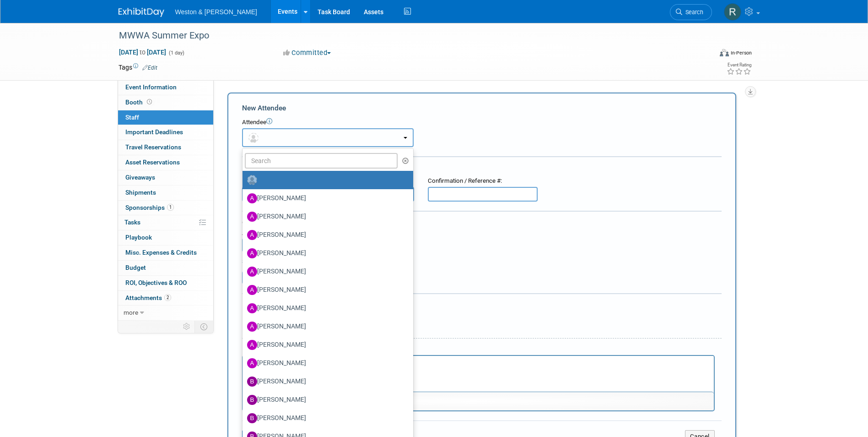 The height and width of the screenshot is (437, 868). I want to click on div: Registration / Ticket Info (optional), so click(482, 168).